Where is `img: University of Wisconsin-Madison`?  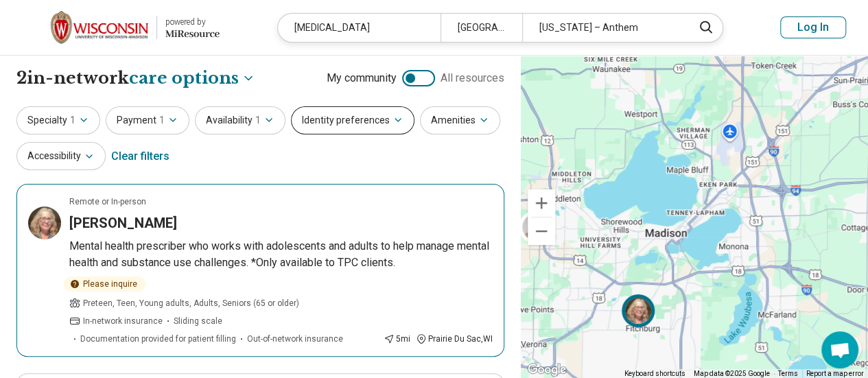
img: University of Wisconsin-Madison is located at coordinates (99, 27).